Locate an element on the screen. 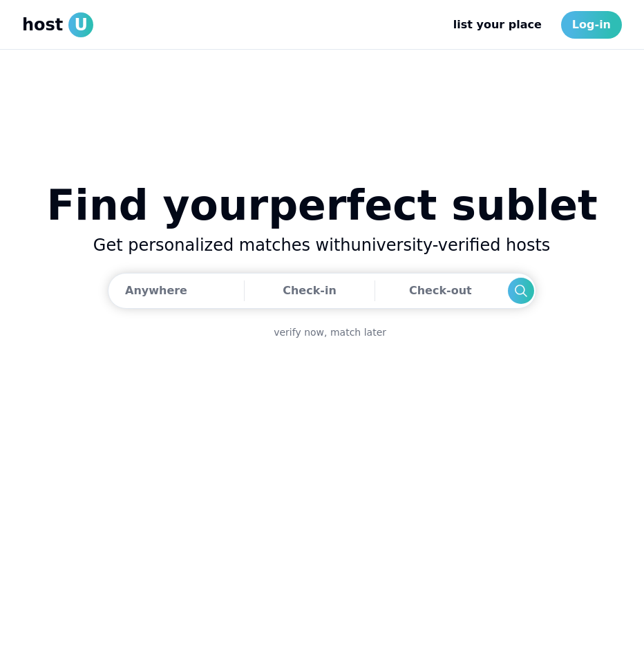 Image resolution: width=644 pixels, height=650 pixels. div: Anywhere is located at coordinates (156, 291).